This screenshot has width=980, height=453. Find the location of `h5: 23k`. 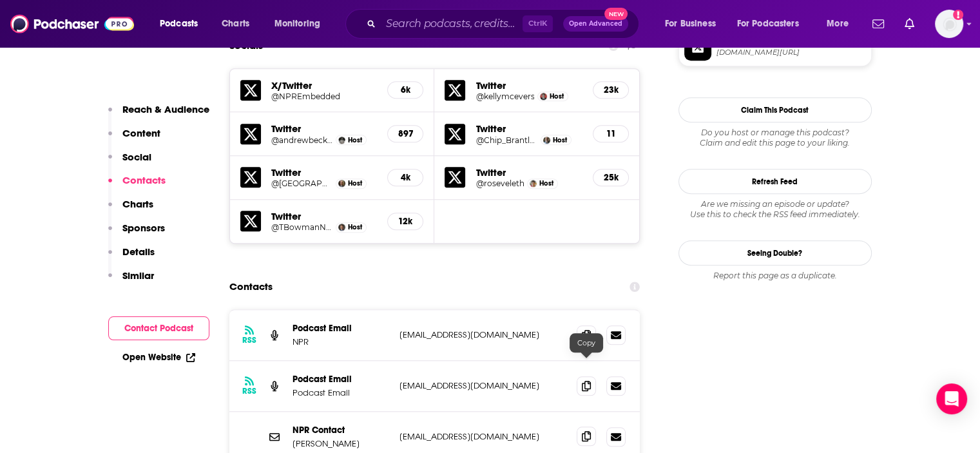

h5: 23k is located at coordinates (611, 90).